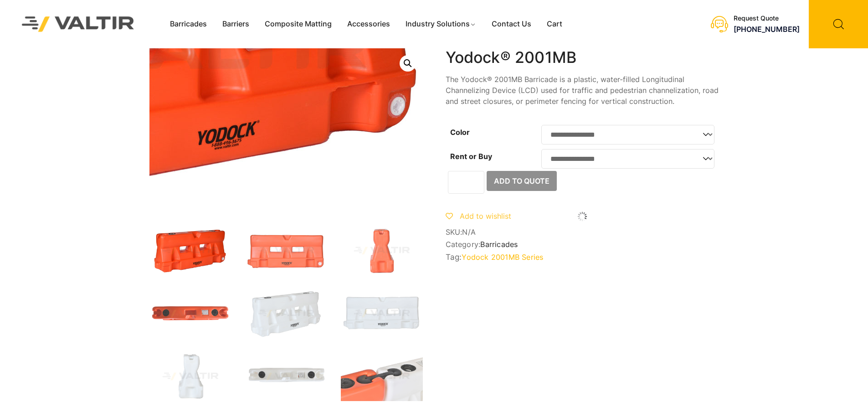  Describe the element at coordinates (286, 251) in the screenshot. I see `img: 2001MB_Org_Front.jpg` at that location.